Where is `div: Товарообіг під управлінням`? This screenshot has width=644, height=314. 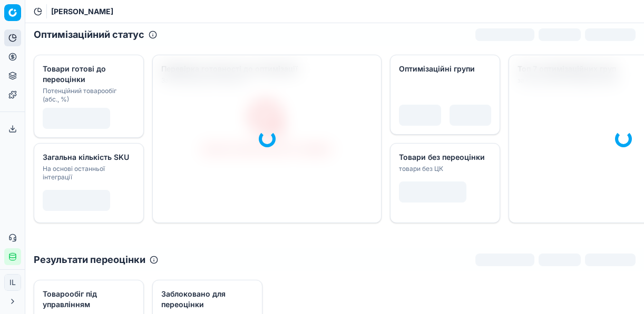
div: Товарообіг під управлінням is located at coordinates (88, 300).